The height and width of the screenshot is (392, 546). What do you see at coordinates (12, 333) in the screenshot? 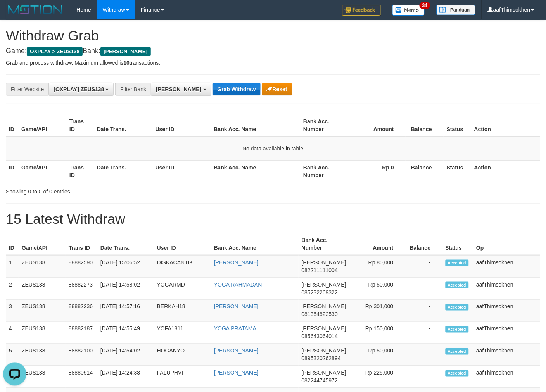
I see `td: 4` at bounding box center [12, 333].